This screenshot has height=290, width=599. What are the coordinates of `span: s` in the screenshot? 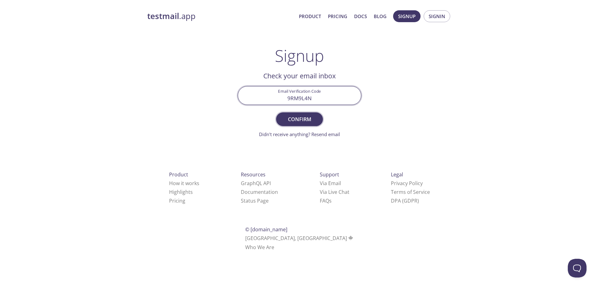 It's located at (330, 201).